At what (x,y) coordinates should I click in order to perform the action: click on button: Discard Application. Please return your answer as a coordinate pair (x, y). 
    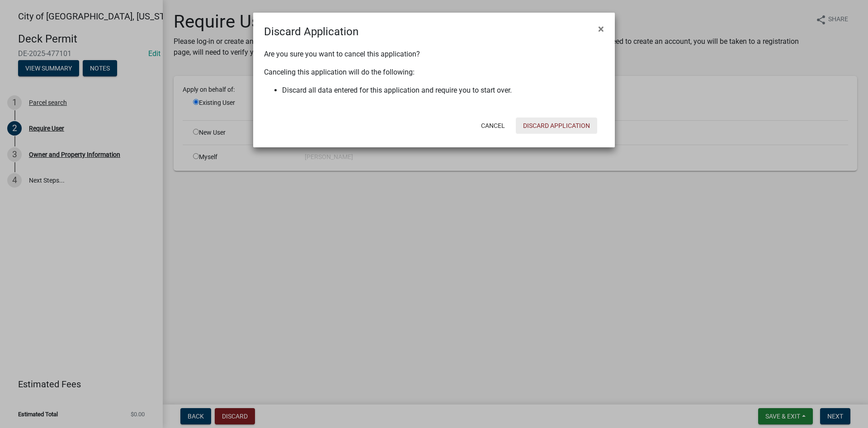
    Looking at the image, I should click on (556, 125).